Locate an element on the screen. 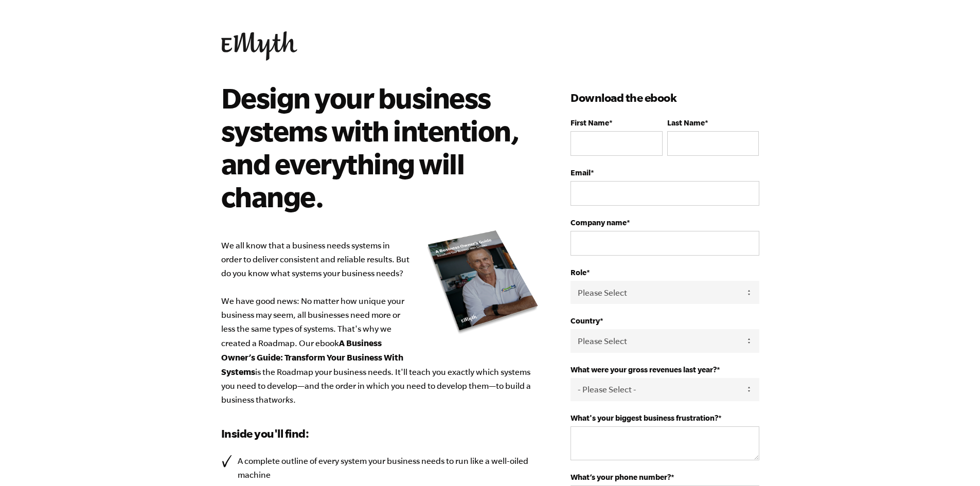 This screenshot has width=980, height=486. h3: Download the ebook is located at coordinates (664, 98).